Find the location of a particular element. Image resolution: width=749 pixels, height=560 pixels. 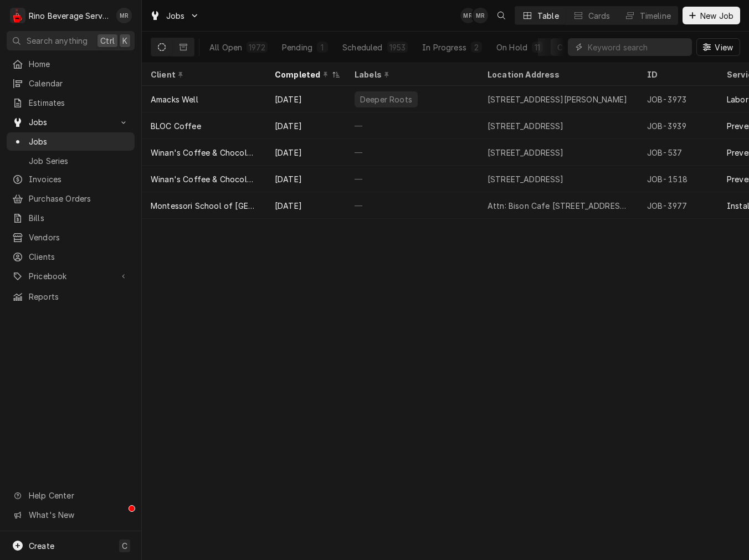

div: 11 is located at coordinates (537, 47).